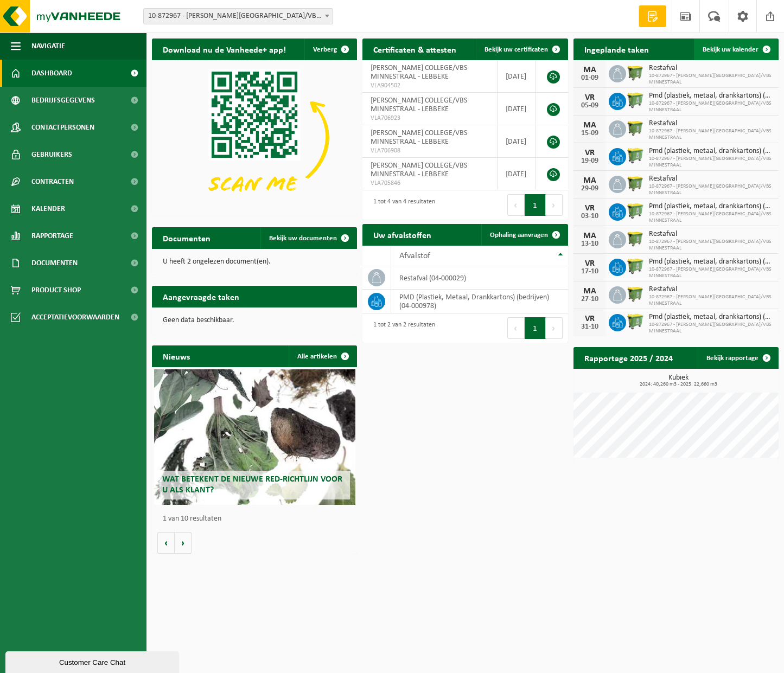 The width and height of the screenshot is (784, 673). I want to click on h2: Ingeplande taken, so click(616, 49).